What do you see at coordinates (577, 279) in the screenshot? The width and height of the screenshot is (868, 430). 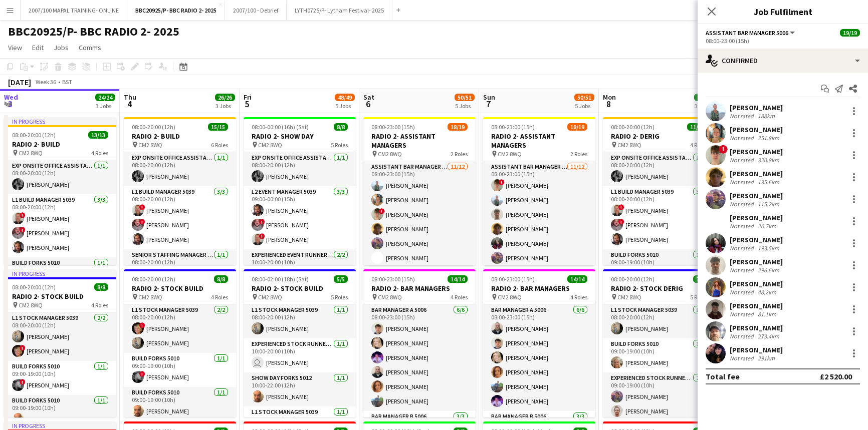 I see `span: 14/14` at bounding box center [577, 279].